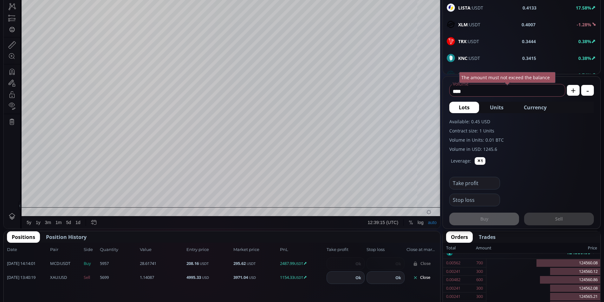  I want to click on span: 5699, so click(119, 278).